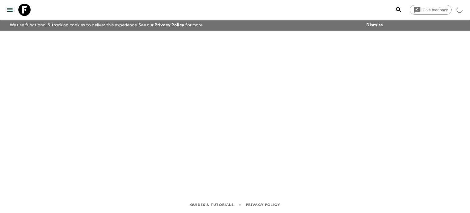 The width and height of the screenshot is (470, 213). I want to click on button: search adventures, so click(399, 10).